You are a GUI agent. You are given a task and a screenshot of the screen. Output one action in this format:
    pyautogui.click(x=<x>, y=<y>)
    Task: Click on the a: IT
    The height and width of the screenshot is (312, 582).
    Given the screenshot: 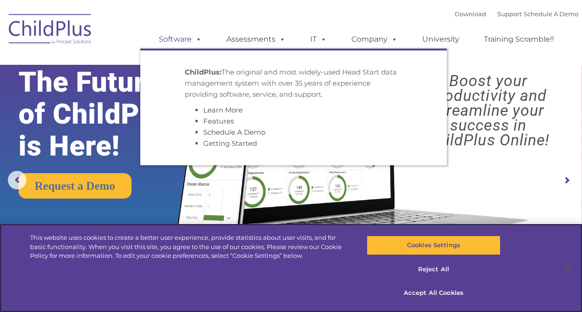 What is the action you would take?
    pyautogui.click(x=318, y=39)
    